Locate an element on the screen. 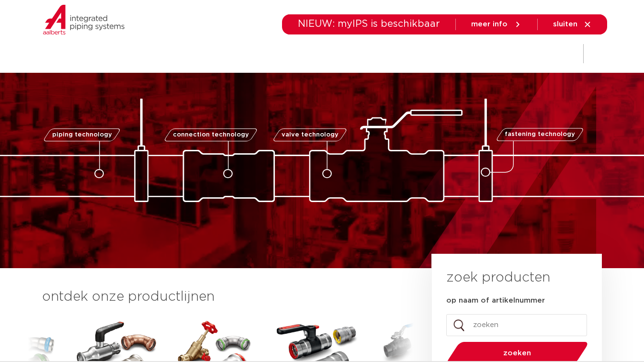 The width and height of the screenshot is (644, 362). span: zoeken is located at coordinates (517, 353).